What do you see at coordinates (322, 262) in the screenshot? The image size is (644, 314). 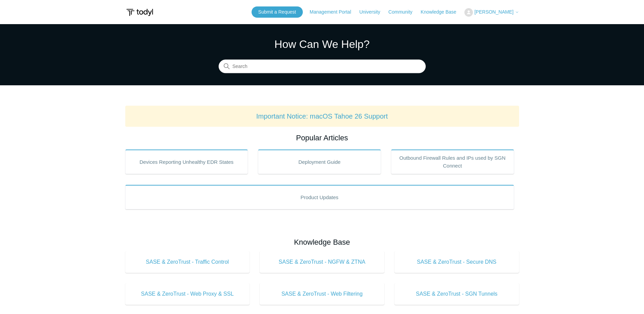 I see `span: SASE & ZeroTrust - NGFW & ZTNA` at bounding box center [322, 262].